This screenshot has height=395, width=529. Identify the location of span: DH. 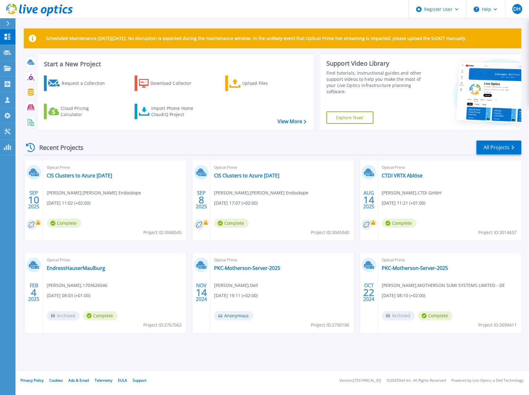
(517, 9).